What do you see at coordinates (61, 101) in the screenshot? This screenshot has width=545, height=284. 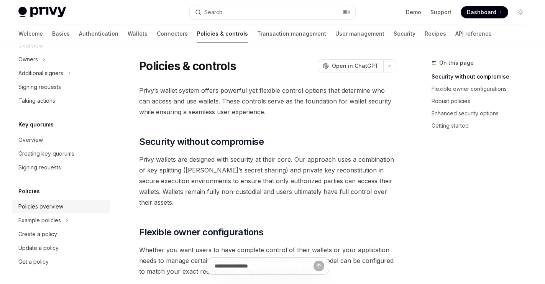 I see `a: Taking actions` at bounding box center [61, 101].